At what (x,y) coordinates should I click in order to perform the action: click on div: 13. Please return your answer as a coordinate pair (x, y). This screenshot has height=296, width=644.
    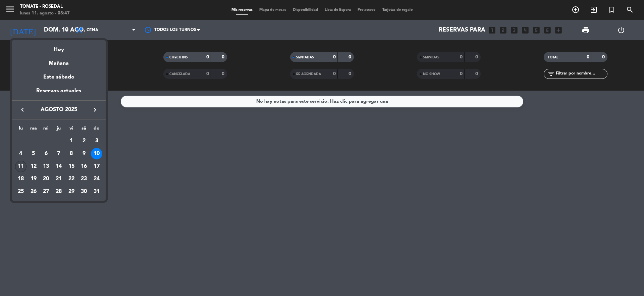
    Looking at the image, I should click on (46, 166).